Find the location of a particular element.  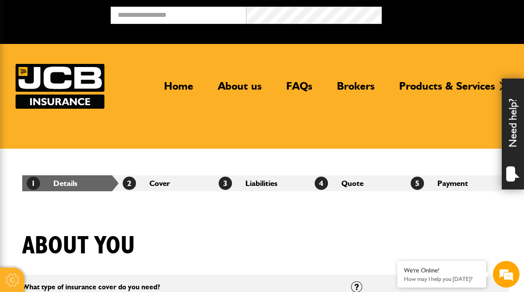

a: FAQs is located at coordinates (299, 90).